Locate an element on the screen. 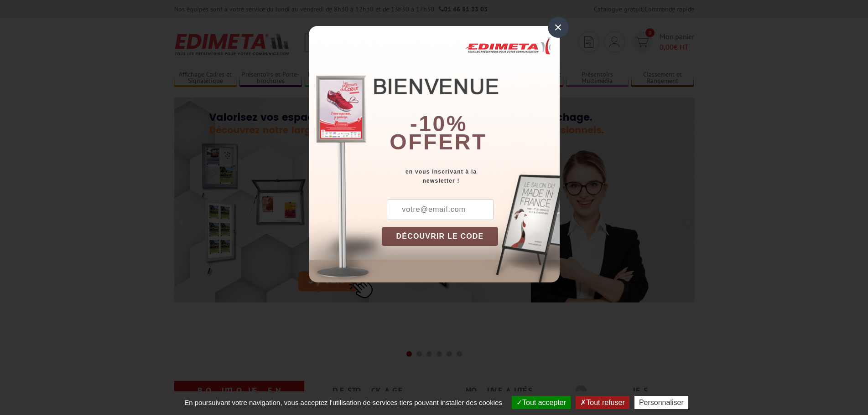  span: En poursuivant votre navigation, vous acceptez l'utilisation de services tiers pouvant installer ... is located at coordinates (343, 402).